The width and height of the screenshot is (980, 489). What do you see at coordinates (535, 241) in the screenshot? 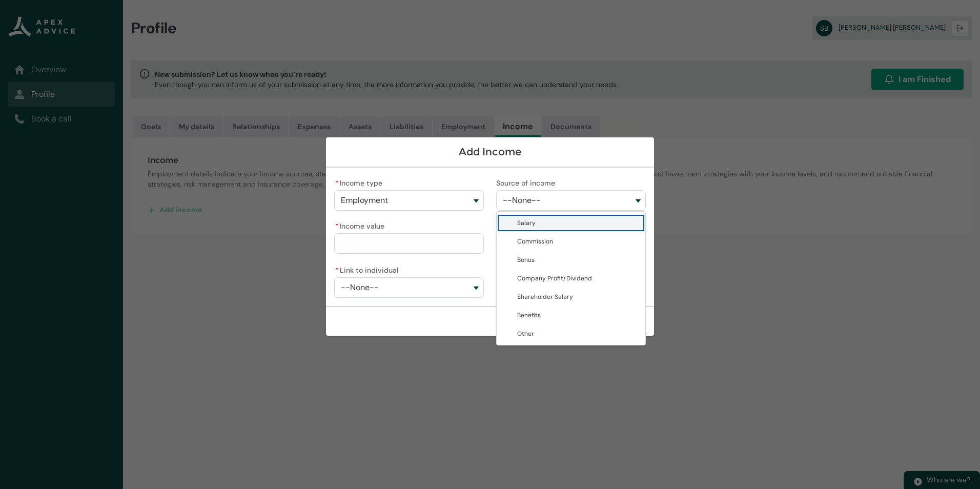
I see `span: Commission` at bounding box center [535, 241].